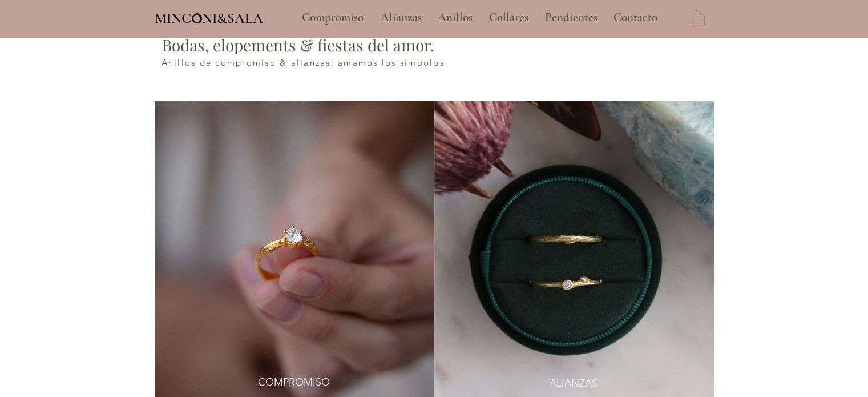  Describe the element at coordinates (571, 18) in the screenshot. I see `p: Pendientes` at that location.